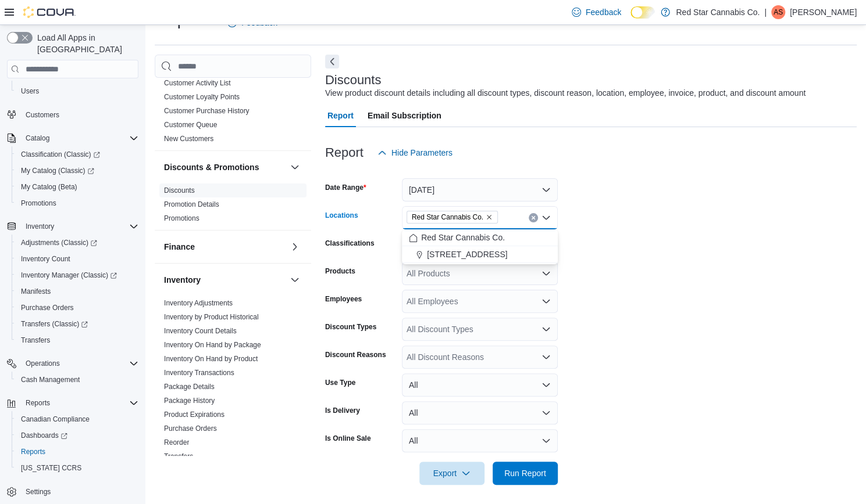 Image resolution: width=866 pixels, height=504 pixels. What do you see at coordinates (224, 167) in the screenshot?
I see `button: Discounts & Promotions` at bounding box center [224, 167].